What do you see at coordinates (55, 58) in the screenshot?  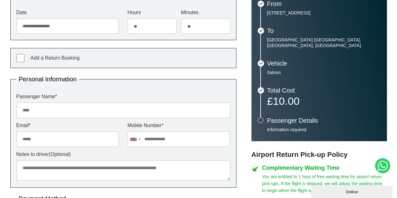 I see `span: Add a Return Booking` at bounding box center [55, 58].